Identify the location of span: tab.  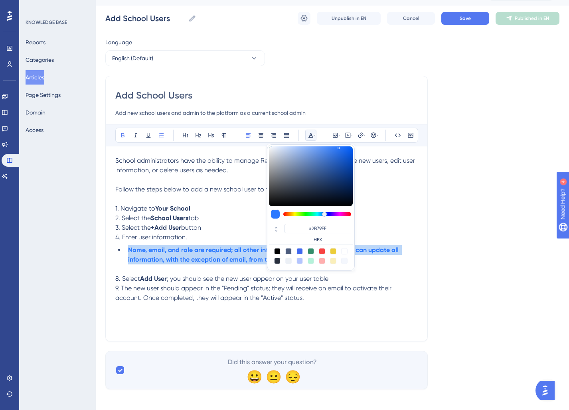
(193, 218).